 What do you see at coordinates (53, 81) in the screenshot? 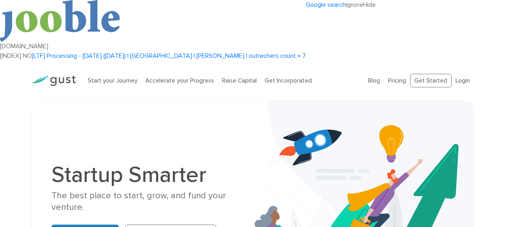
I see `img: Gust Logo` at bounding box center [53, 81].